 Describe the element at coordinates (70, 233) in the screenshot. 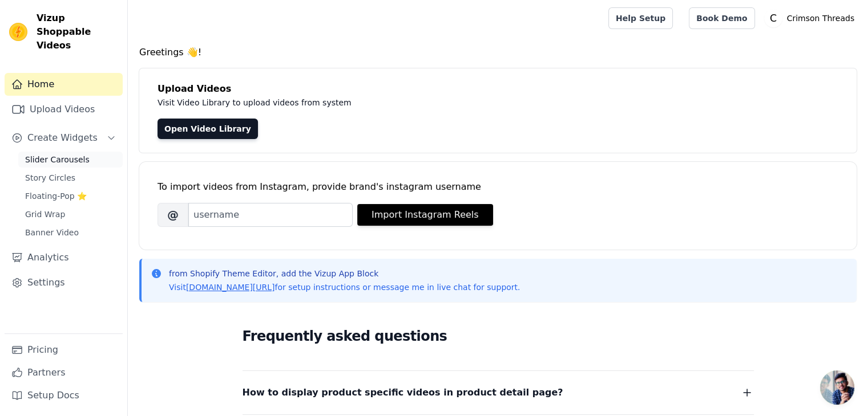

I see `a: Banner Video` at that location.